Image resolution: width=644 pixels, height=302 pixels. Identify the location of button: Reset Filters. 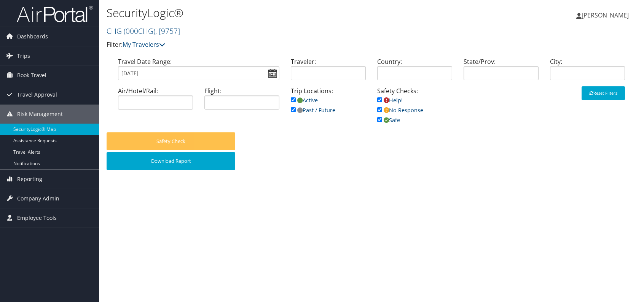
(603, 93).